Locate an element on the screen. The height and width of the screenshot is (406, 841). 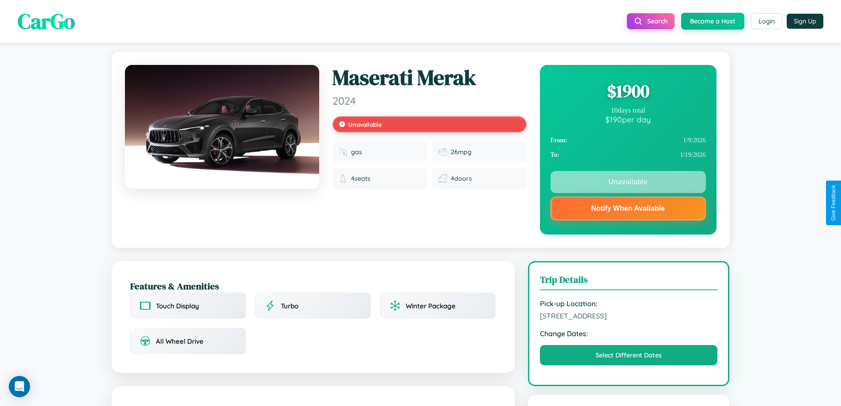
div: 1 / 9 / 2026 is located at coordinates (628, 140).